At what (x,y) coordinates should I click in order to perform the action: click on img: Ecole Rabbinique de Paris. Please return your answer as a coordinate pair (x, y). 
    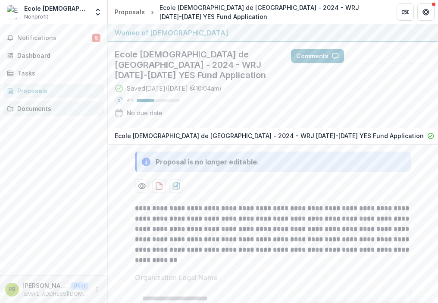
    Looking at the image, I should click on (14, 12).